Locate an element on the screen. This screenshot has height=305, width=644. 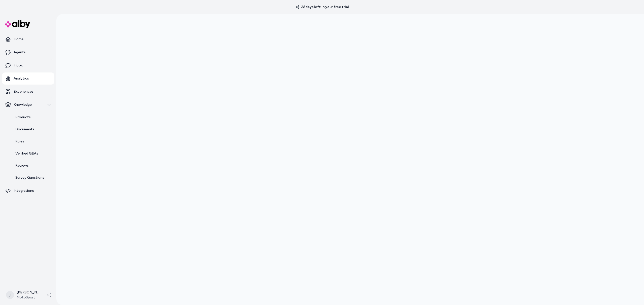
a: Home is located at coordinates (28, 39).